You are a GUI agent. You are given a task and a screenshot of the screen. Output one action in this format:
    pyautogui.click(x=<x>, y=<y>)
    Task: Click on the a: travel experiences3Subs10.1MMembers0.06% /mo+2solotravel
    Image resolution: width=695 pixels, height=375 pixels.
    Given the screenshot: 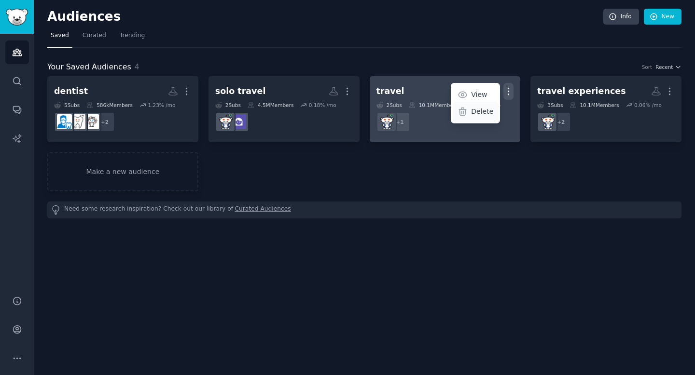 What is the action you would take?
    pyautogui.click(x=606, y=109)
    